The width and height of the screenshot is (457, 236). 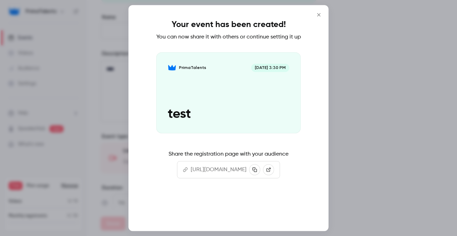 What do you see at coordinates (319, 15) in the screenshot?
I see `button: Close` at bounding box center [319, 15].